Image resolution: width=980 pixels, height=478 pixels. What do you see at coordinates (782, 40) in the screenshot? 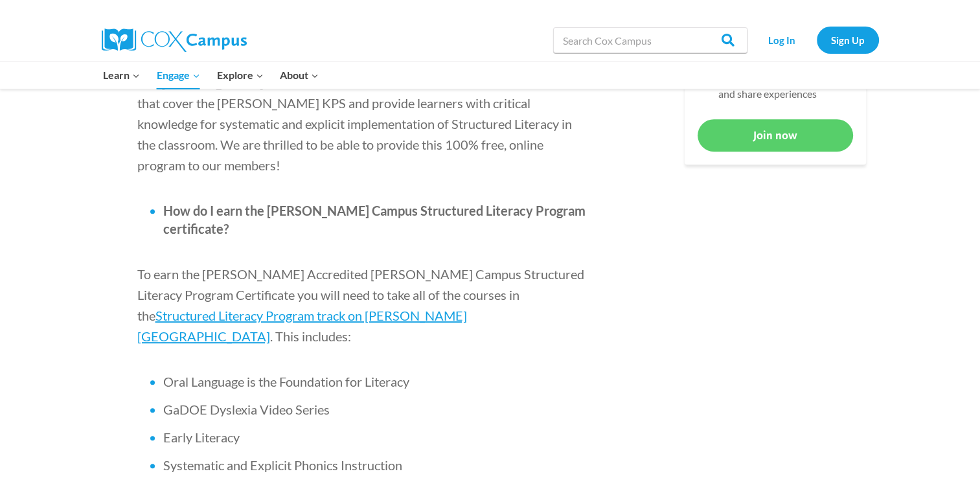
I see `a: Log In` at bounding box center [782, 40].